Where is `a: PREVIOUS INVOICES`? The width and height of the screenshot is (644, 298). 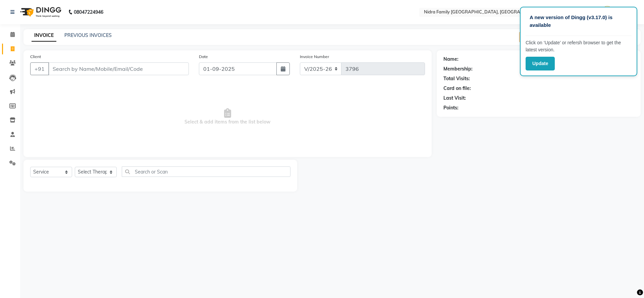
a: PREVIOUS INVOICES is located at coordinates (88, 35).